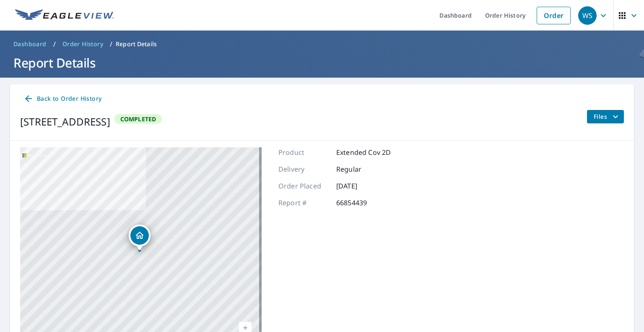 Image resolution: width=644 pixels, height=332 pixels. I want to click on p: Report Details, so click(136, 44).